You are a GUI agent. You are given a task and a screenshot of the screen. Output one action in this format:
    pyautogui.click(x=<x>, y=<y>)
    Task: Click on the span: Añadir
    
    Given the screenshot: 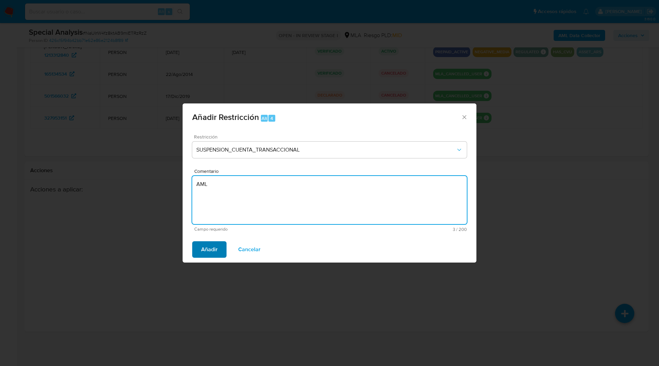 What is the action you would take?
    pyautogui.click(x=209, y=249)
    